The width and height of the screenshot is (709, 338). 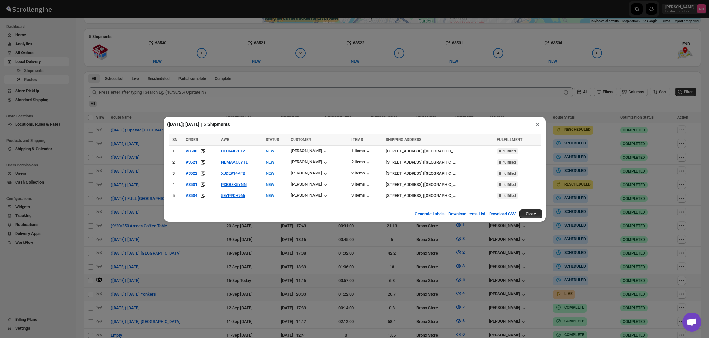 I want to click on button: #3522, so click(x=191, y=173).